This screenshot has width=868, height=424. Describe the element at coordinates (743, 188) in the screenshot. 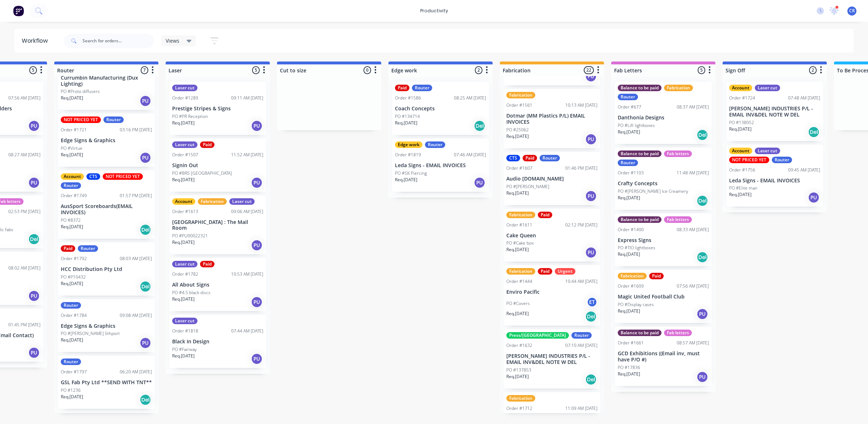

I see `p: PO #Elite man` at that location.